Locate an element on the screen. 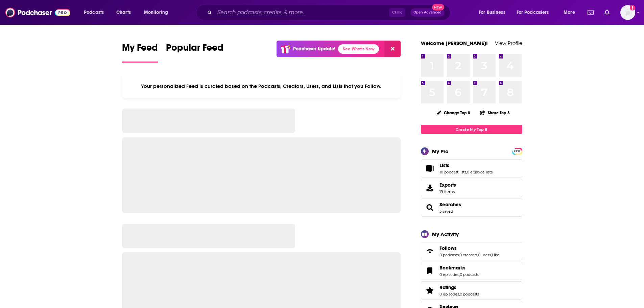  span: New is located at coordinates (438, 7).